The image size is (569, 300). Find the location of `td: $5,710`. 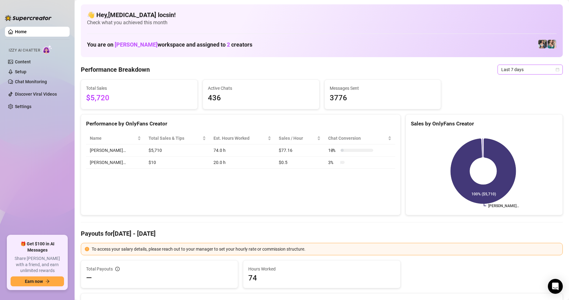

td: $5,710 is located at coordinates (177, 151).